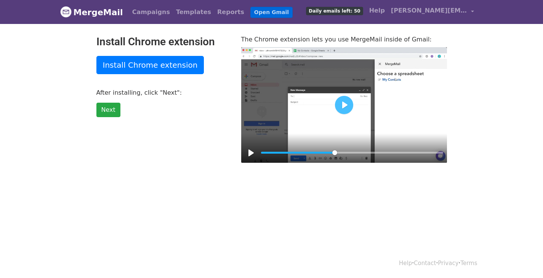 This screenshot has width=543, height=278. What do you see at coordinates (352, 153) in the screenshot?
I see `input: Seek` at bounding box center [352, 153].